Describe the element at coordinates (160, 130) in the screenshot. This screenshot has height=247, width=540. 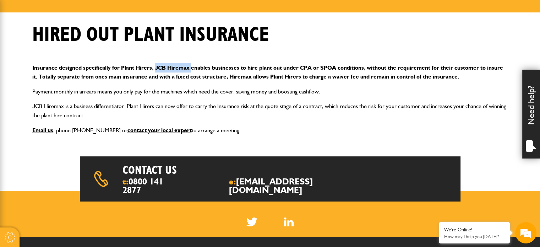
I see `a: contact your local expert` at that location.